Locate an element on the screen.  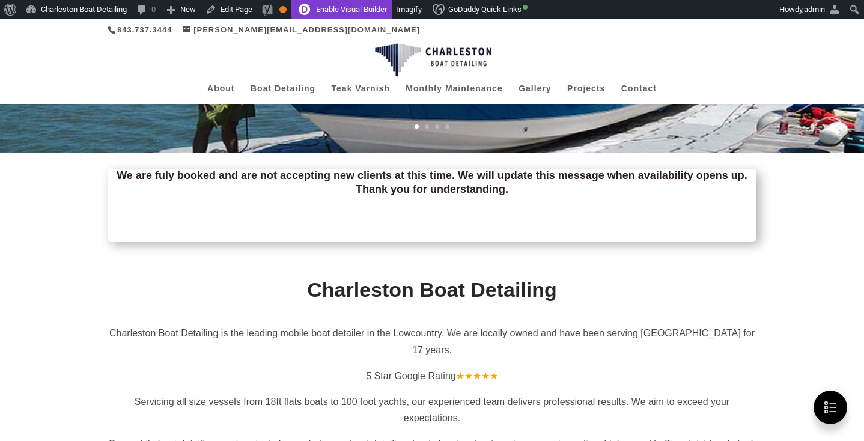
a: Gallery is located at coordinates (535, 94).